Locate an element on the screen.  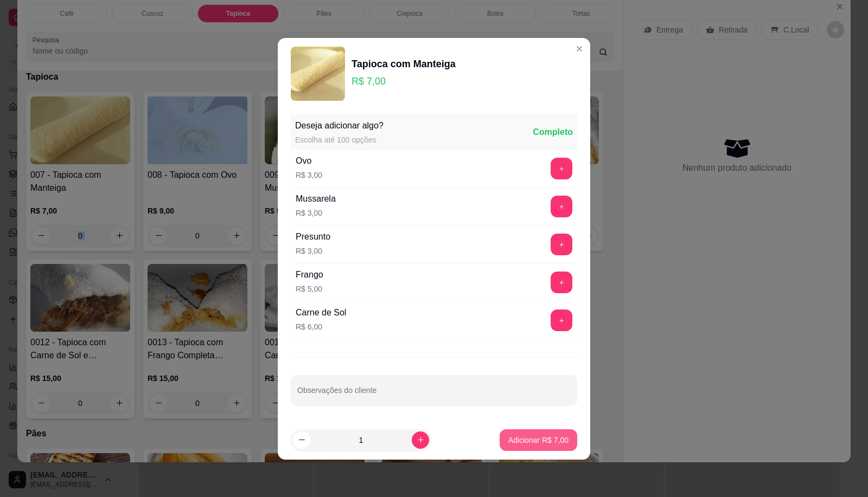
p: R$ 6,00 is located at coordinates (321, 327).